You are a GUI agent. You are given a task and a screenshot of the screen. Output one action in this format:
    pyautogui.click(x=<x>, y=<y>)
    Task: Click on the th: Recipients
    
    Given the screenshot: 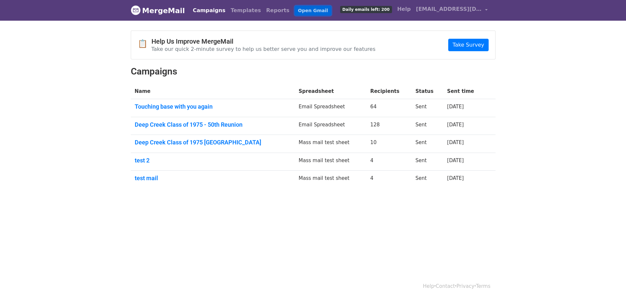 What is the action you would take?
    pyautogui.click(x=389, y=91)
    